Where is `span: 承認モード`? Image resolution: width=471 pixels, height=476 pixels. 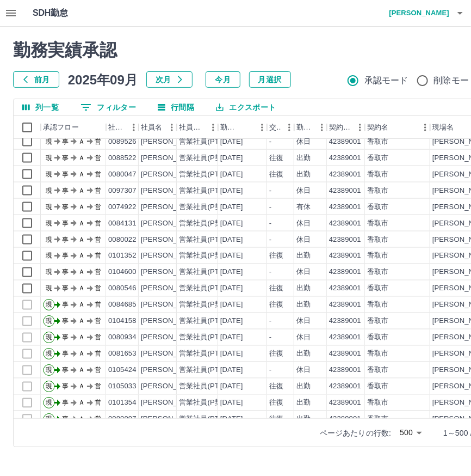
span: 承認モード is located at coordinates (386, 81).